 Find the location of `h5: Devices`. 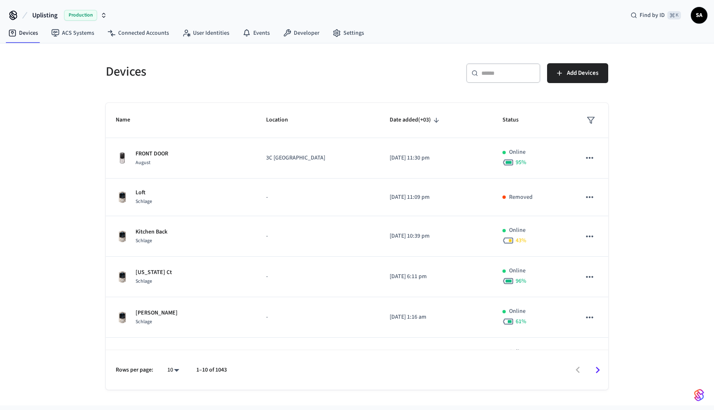

h5: Devices is located at coordinates (229, 72).